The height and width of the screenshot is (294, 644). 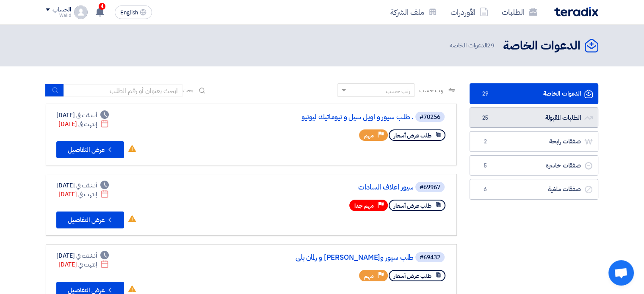 I want to click on a: صفقات خاسرة5, so click(x=534, y=166).